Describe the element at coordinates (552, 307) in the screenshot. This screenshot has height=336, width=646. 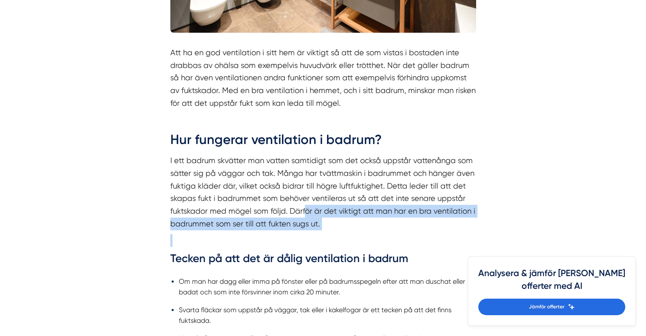
I see `a: Jämför offerter` at that location.